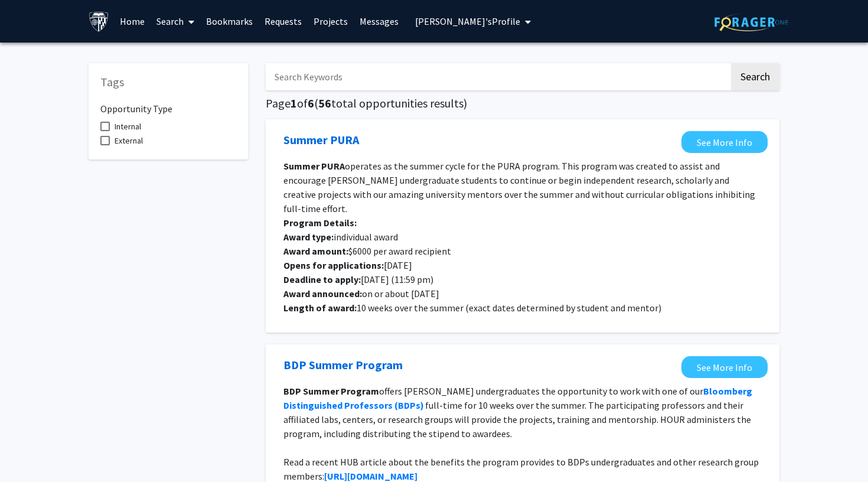 This screenshot has width=868, height=482. What do you see at coordinates (282, 21) in the screenshot?
I see `a: Requests` at bounding box center [282, 21].